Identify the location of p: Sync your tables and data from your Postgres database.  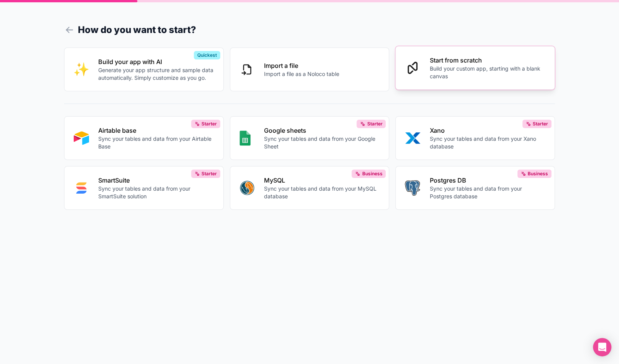
(487, 192).